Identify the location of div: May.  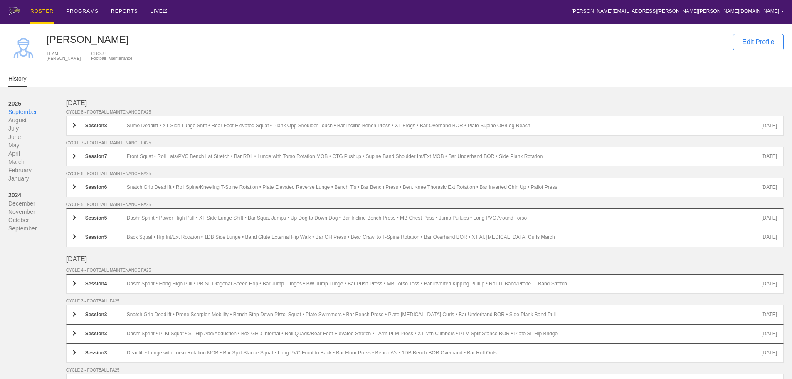
(37, 145).